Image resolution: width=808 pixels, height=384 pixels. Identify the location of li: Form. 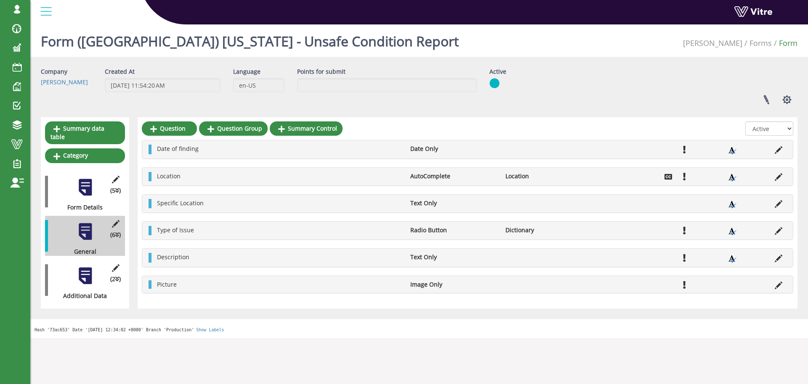
(785, 43).